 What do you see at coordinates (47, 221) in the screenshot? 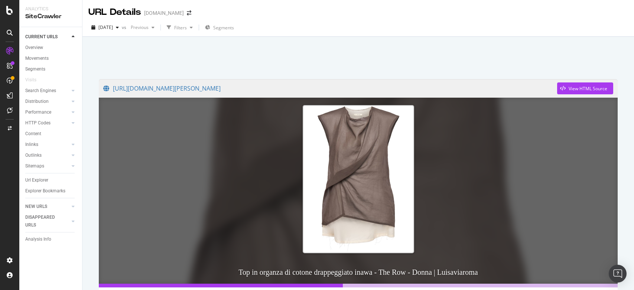
I see `a: DISAPPEARED URLS` at bounding box center [47, 221].